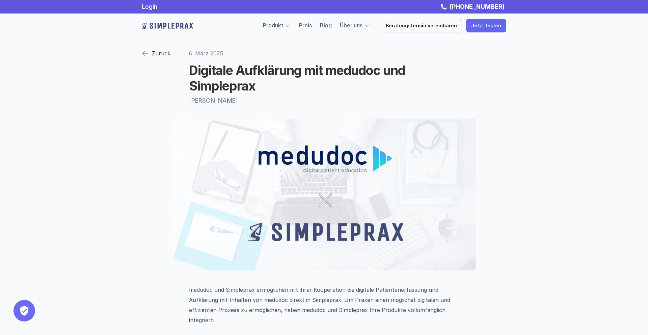  I want to click on p: Jetzt testen, so click(486, 26).